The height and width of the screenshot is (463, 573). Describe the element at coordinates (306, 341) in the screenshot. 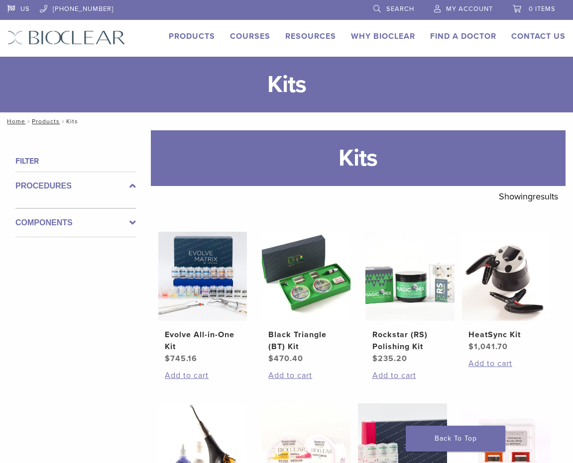

I see `h2: Black Triangle (BT) Kit` at that location.